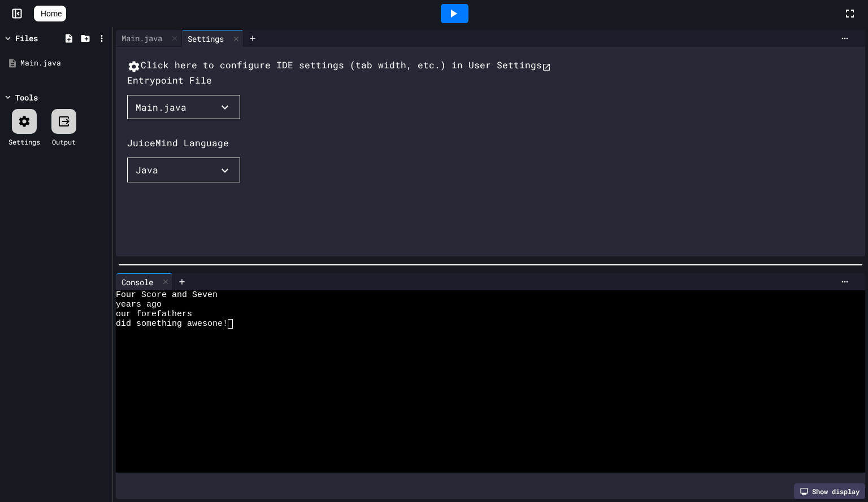  Describe the element at coordinates (172, 324) in the screenshot. I see `span: did something awesone!` at that location.